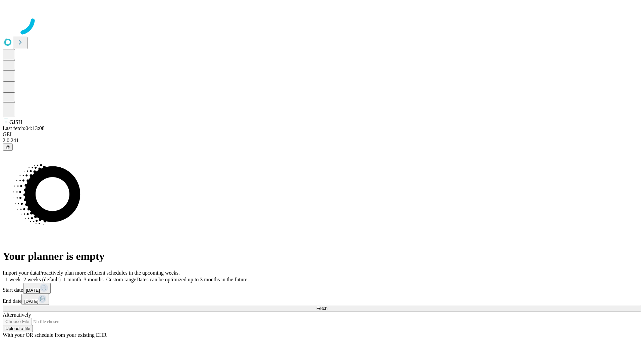  What do you see at coordinates (322, 135) in the screenshot?
I see `div: GEI` at bounding box center [322, 135].